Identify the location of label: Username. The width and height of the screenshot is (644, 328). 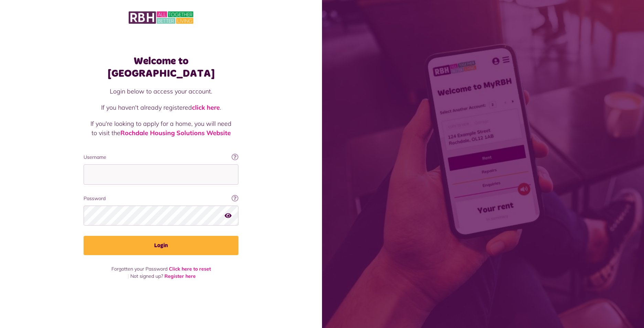
(161, 158).